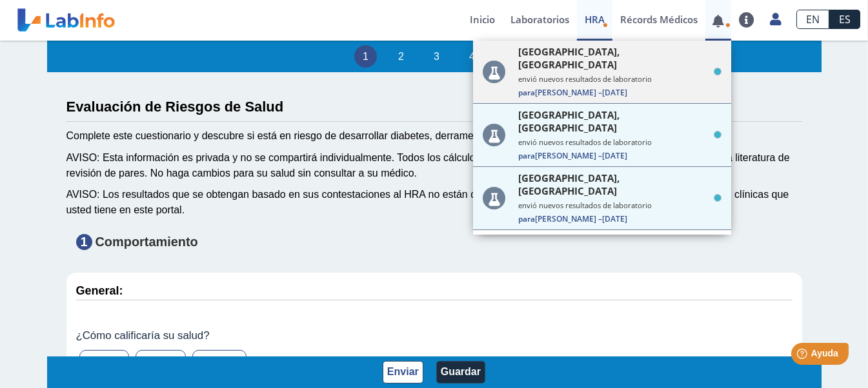 This screenshot has width=868, height=388. Describe the element at coordinates (434, 107) in the screenshot. I see `h3: Evaluación de Riesgos de Salud` at that location.